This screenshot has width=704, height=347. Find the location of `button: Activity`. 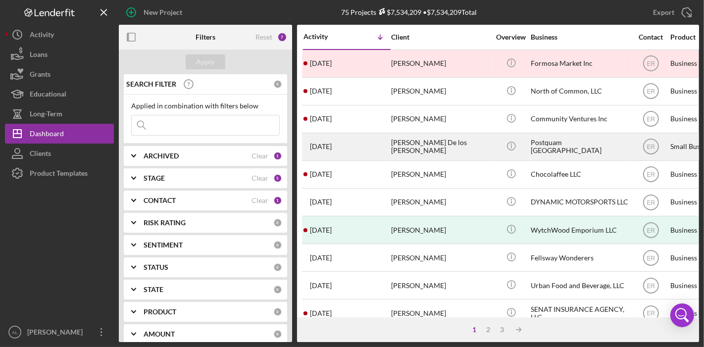

button: Activity is located at coordinates (59, 35).